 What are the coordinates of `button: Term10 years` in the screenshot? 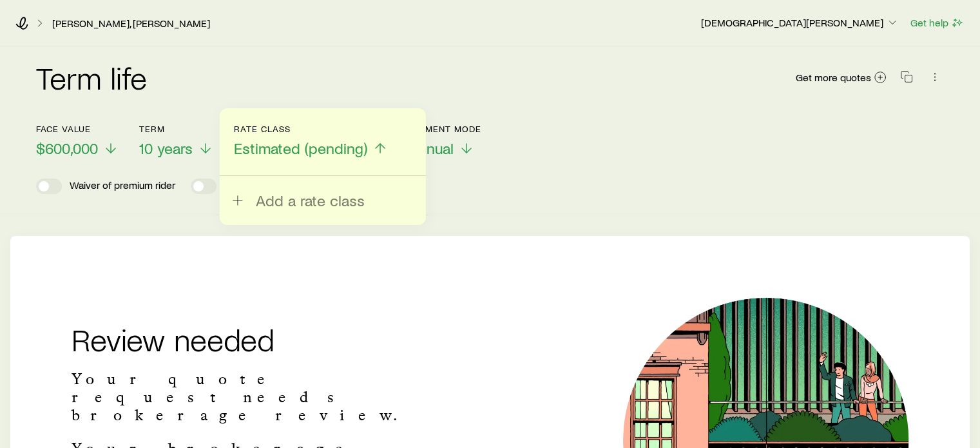 It's located at (176, 141).